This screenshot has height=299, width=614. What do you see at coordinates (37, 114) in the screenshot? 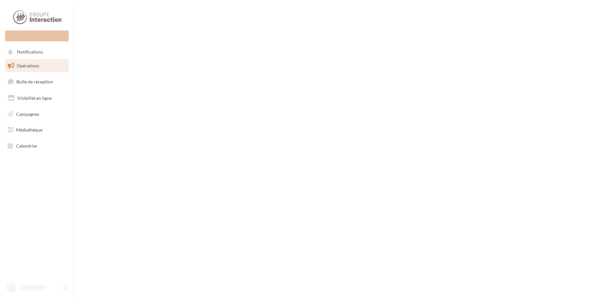
I see `a: Campagnes` at bounding box center [37, 114].